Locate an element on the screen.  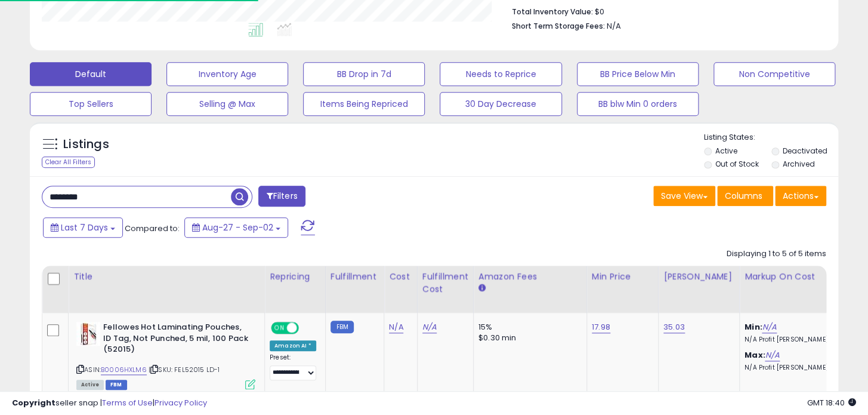
button: Items Being Repriced is located at coordinates (364, 104).